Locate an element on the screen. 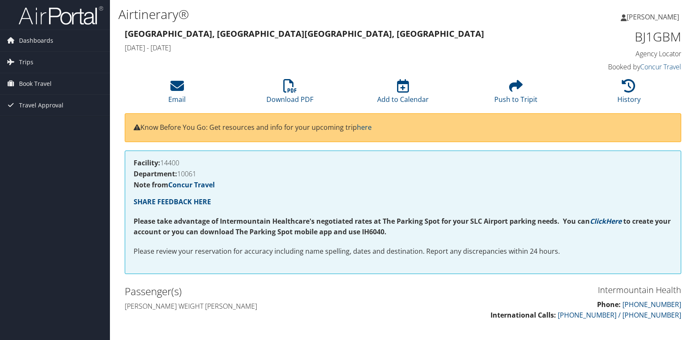 The width and height of the screenshot is (696, 340). strong: Phone: is located at coordinates (609, 304).